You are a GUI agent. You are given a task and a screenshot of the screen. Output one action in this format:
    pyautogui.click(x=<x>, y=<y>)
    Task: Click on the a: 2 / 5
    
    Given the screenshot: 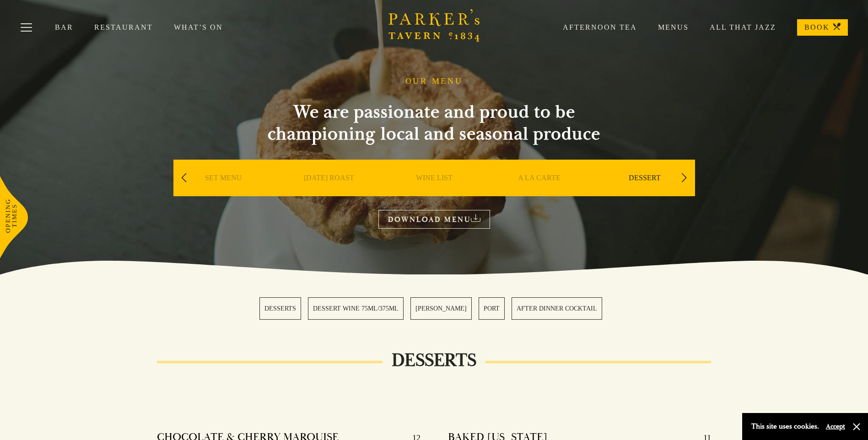 What is the action you would take?
    pyautogui.click(x=356, y=308)
    